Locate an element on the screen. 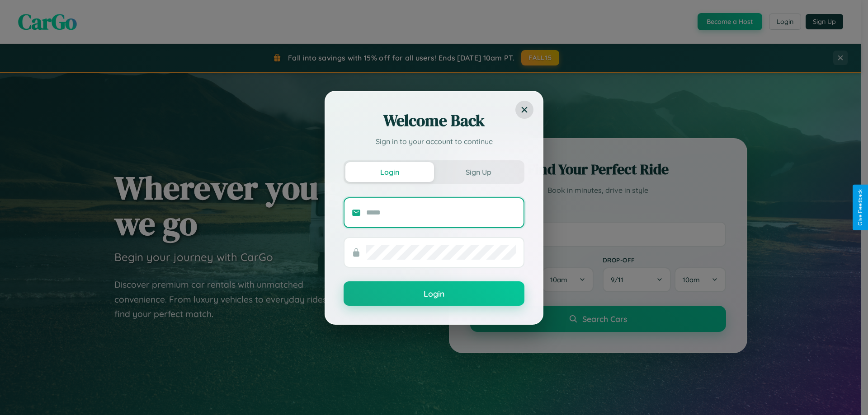  h2: Welcome Back is located at coordinates (434, 120).